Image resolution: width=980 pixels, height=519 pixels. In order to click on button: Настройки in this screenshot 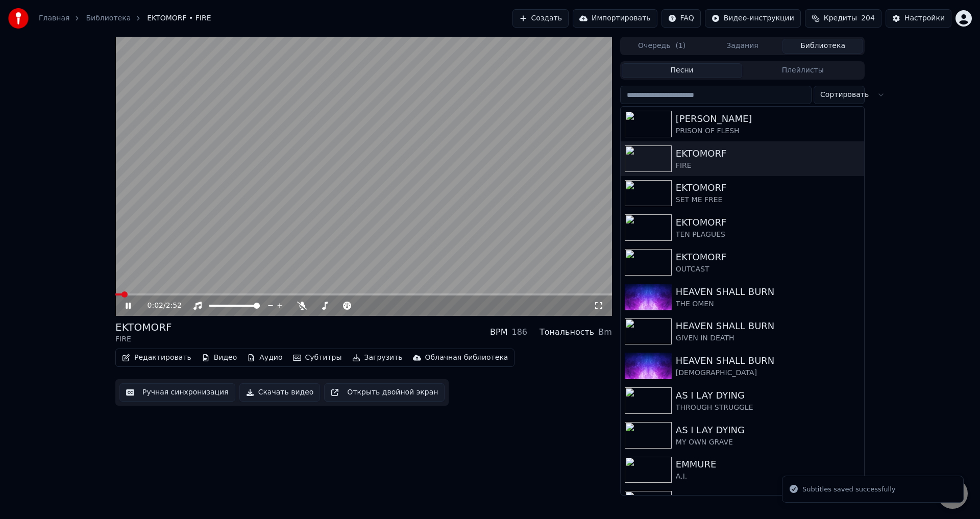, I will do `click(918, 18)`.